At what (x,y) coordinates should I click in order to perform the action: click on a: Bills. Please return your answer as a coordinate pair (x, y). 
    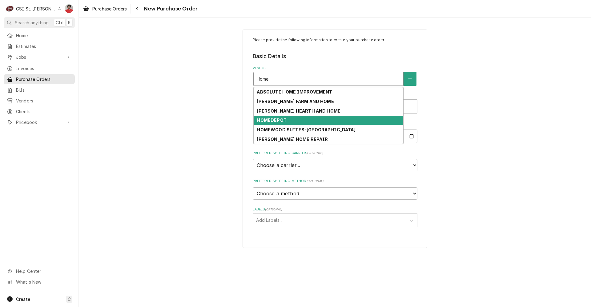
    Looking at the image, I should click on (39, 90).